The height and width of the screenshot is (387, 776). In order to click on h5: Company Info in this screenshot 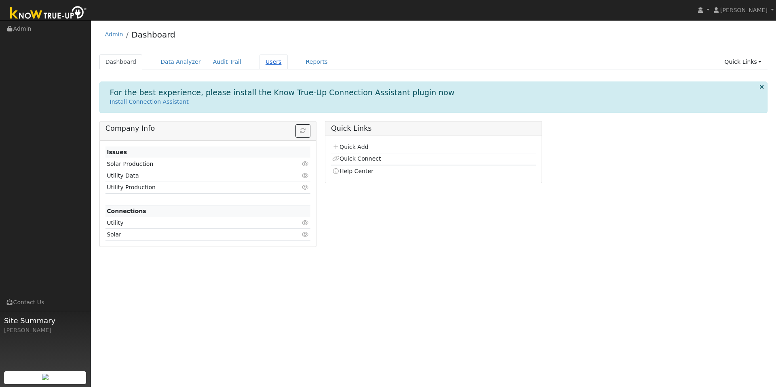, I will do `click(208, 128)`.